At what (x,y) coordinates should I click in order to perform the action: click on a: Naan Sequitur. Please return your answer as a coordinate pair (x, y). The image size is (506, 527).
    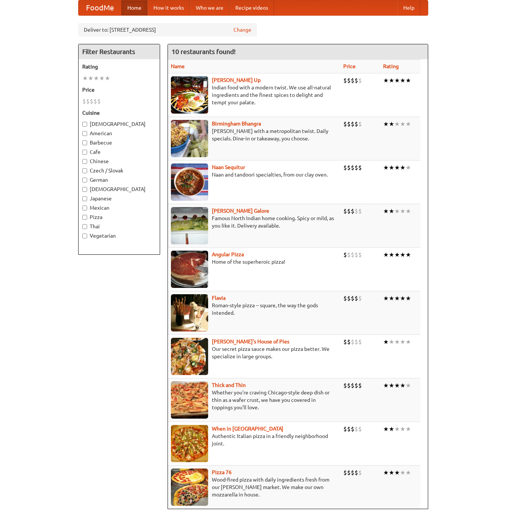
    Looking at the image, I should click on (228, 167).